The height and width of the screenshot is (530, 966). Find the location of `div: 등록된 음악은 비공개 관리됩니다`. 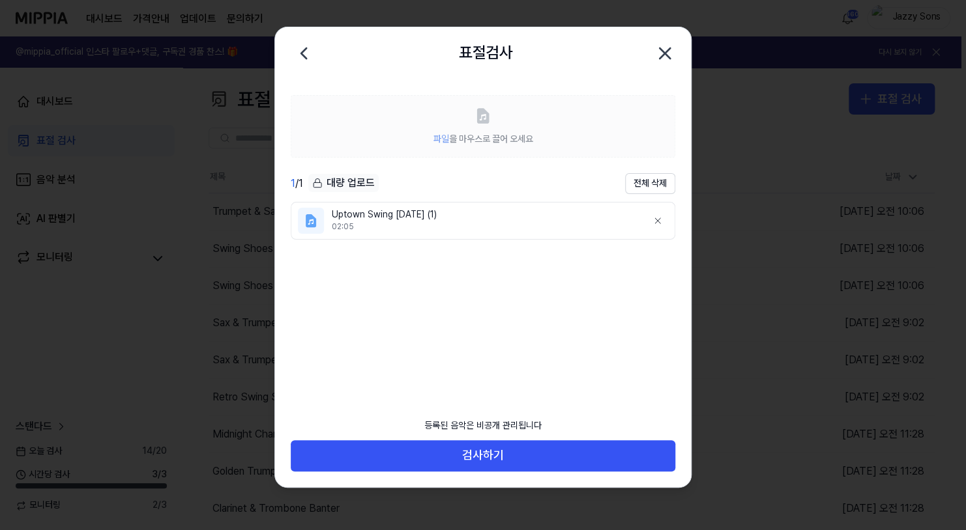

div: 등록된 음악은 비공개 관리됩니다 is located at coordinates (483, 426).